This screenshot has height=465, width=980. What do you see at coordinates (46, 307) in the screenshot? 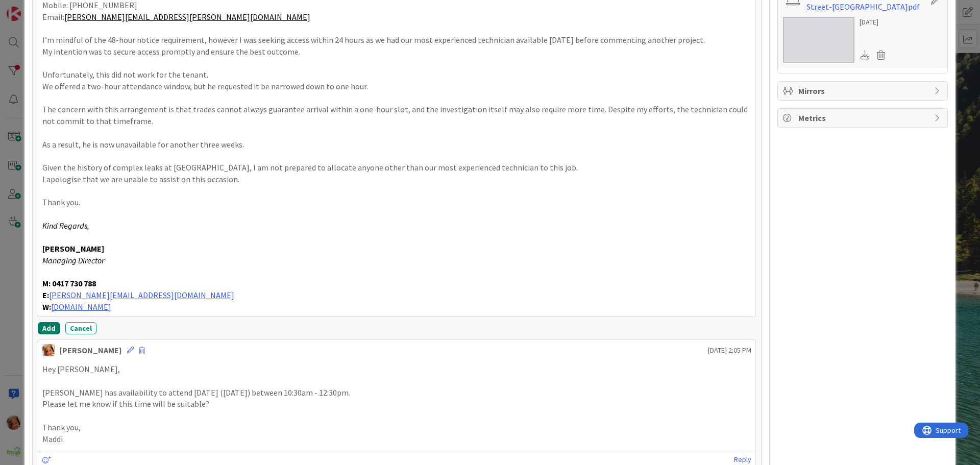
I see `strong: W:` at bounding box center [46, 307].